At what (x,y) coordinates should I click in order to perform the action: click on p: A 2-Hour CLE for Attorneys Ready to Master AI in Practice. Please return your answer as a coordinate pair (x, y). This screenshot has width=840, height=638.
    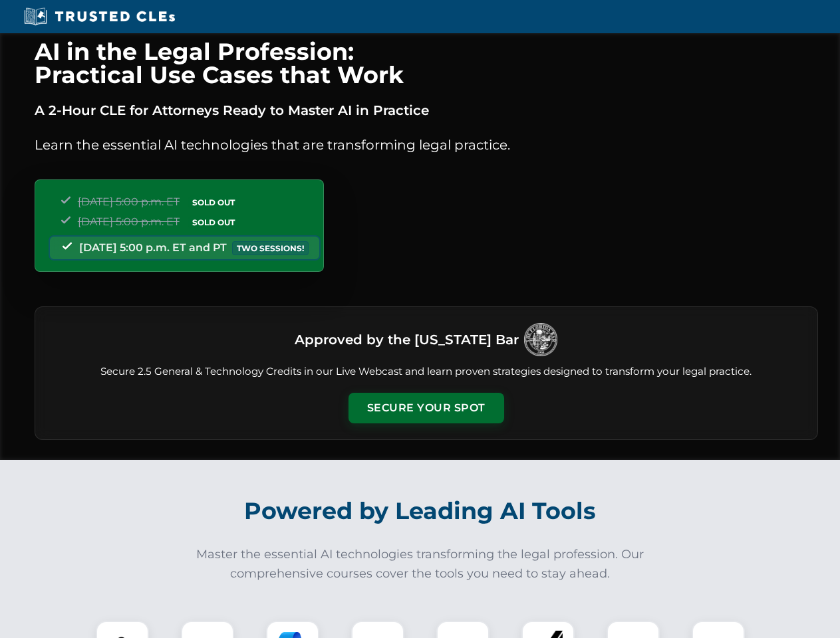
    Looking at the image, I should click on (426, 111).